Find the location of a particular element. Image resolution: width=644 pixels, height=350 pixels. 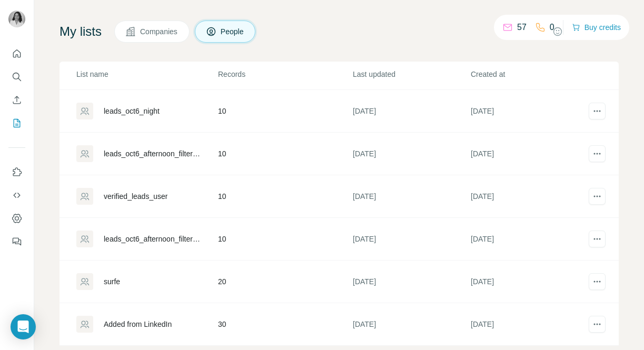

p: 0 is located at coordinates (552, 27).